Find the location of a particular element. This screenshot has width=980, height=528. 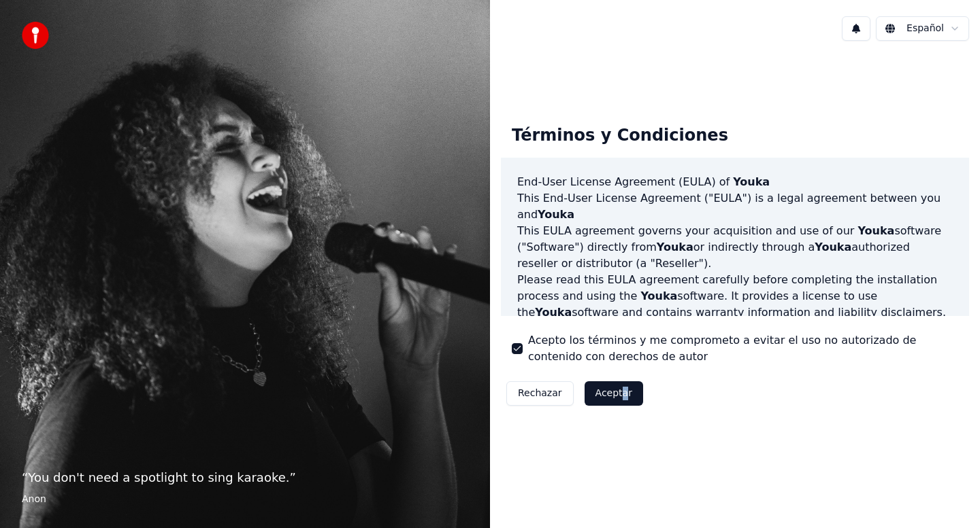

p: “ You don't need a spotlight to sing karaoke. ” is located at coordinates (245, 478).